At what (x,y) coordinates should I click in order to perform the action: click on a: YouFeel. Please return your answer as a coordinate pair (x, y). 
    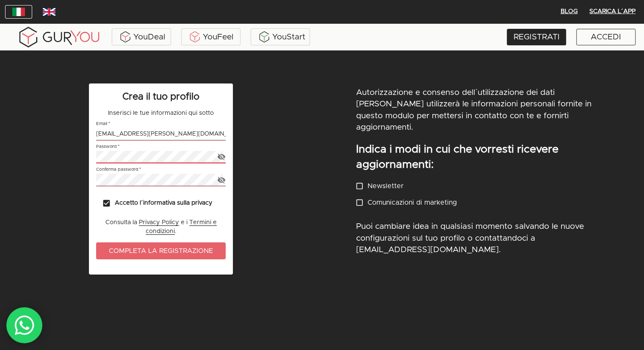
    Looking at the image, I should click on (211, 37).